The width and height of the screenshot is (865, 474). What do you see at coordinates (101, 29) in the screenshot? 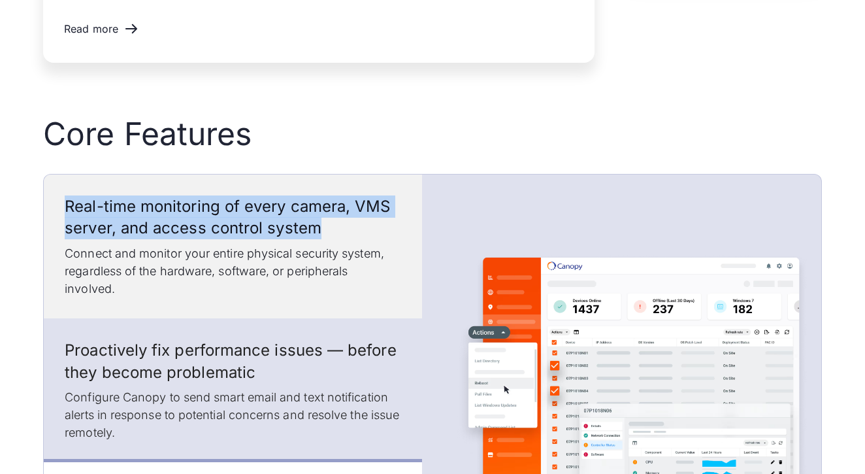
I see `a: Read more` at bounding box center [101, 29].